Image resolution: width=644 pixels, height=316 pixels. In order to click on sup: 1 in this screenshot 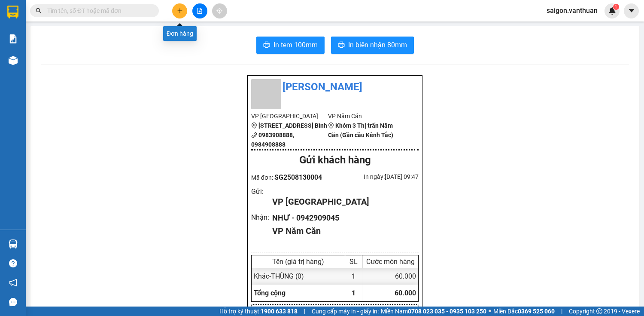, I will do `click(616, 7)`.